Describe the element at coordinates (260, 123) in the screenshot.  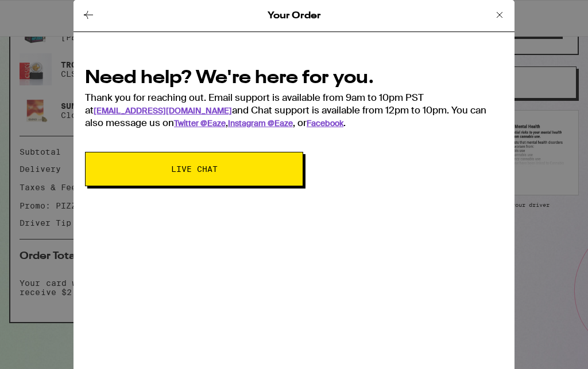
I see `a: Instagram @Eaze` at that location.